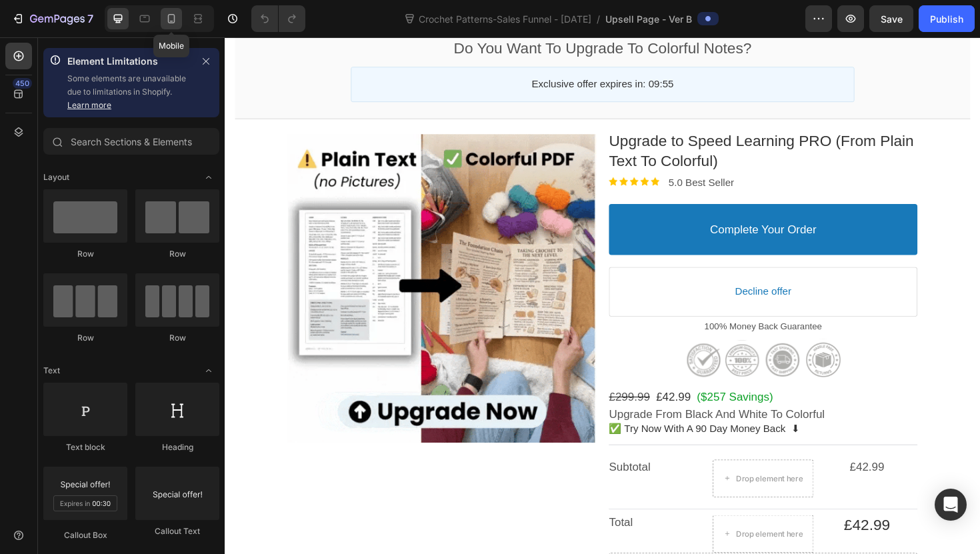 This screenshot has height=554, width=980. I want to click on p: Subtotal, so click(460, 455).